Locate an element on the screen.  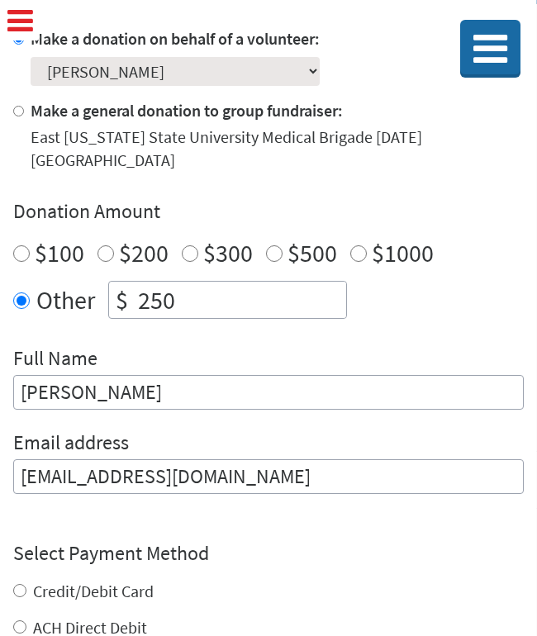
label: $100 is located at coordinates (59, 253).